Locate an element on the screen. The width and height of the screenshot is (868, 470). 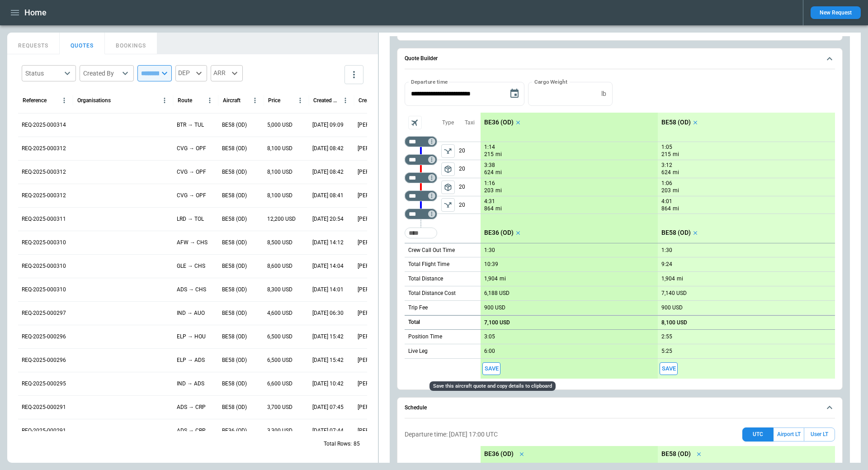
p: CVG → OPF is located at coordinates (191, 149).